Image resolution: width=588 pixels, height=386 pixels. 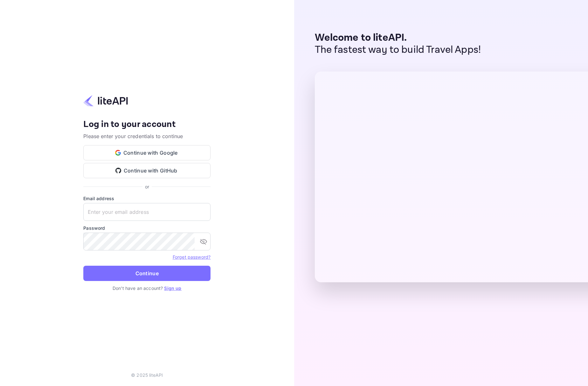 I want to click on p: The fastest way to build Travel Apps!, so click(x=398, y=50).